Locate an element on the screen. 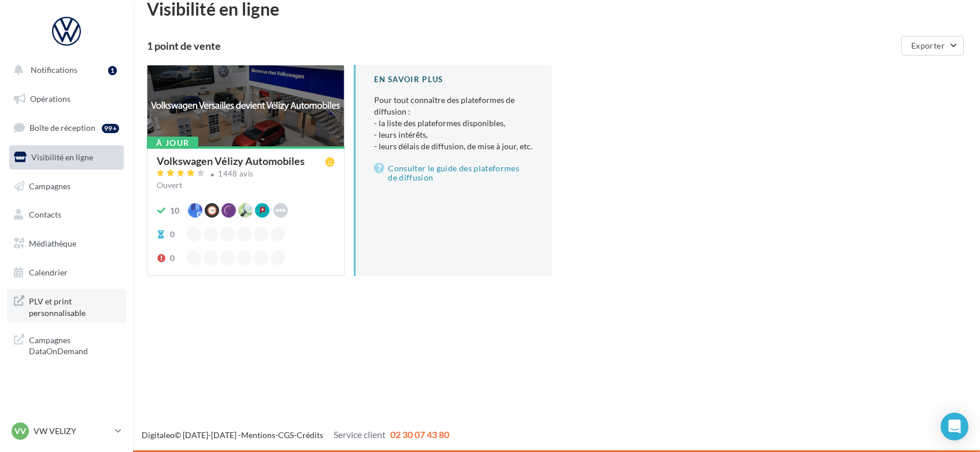 The image size is (980, 452). div: En savoir plus is located at coordinates (453, 80).